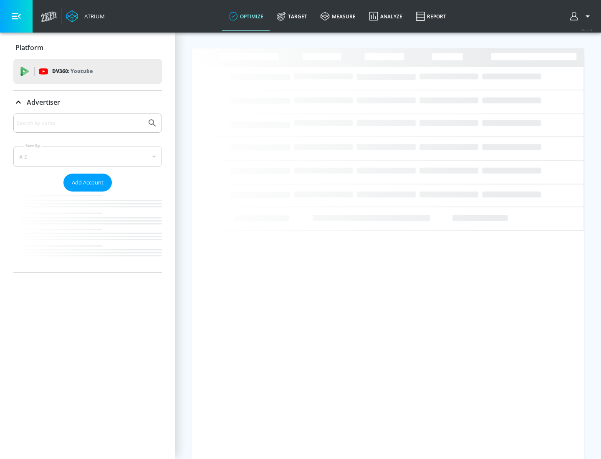  Describe the element at coordinates (80, 123) in the screenshot. I see `input: Search by name` at that location.